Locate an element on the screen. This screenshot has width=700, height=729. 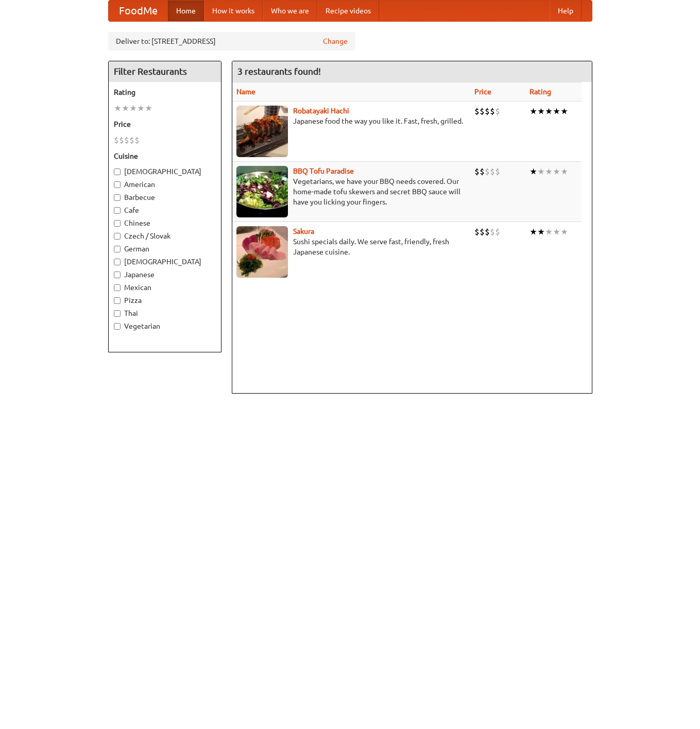
label: Cafe is located at coordinates (165, 210).